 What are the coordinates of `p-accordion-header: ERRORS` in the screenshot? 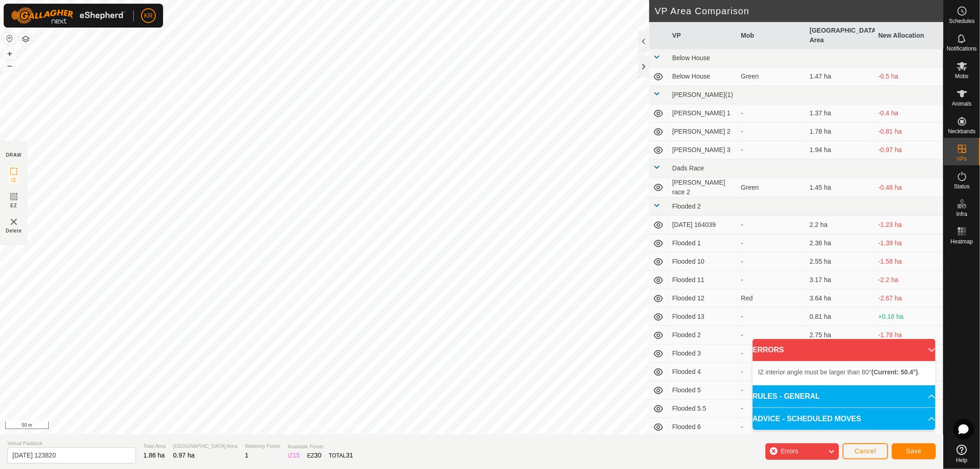 It's located at (844, 351).